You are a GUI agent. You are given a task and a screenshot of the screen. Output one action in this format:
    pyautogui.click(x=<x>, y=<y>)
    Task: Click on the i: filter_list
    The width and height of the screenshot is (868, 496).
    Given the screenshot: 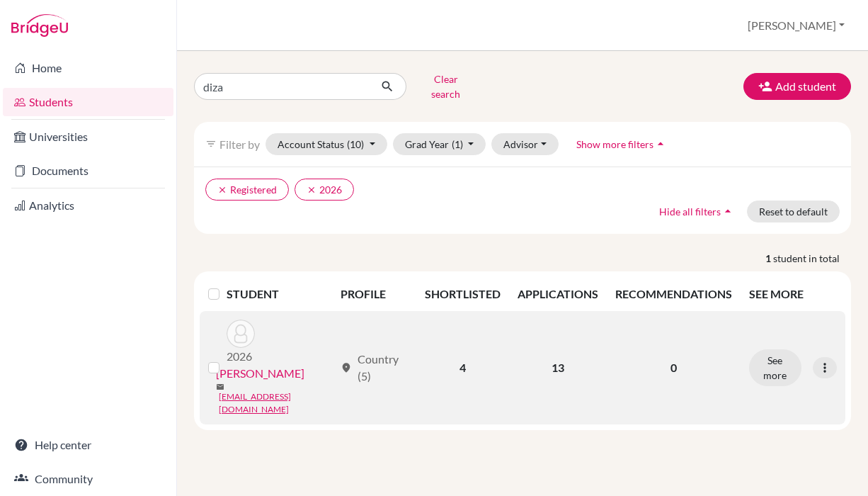 What is the action you would take?
    pyautogui.click(x=211, y=144)
    